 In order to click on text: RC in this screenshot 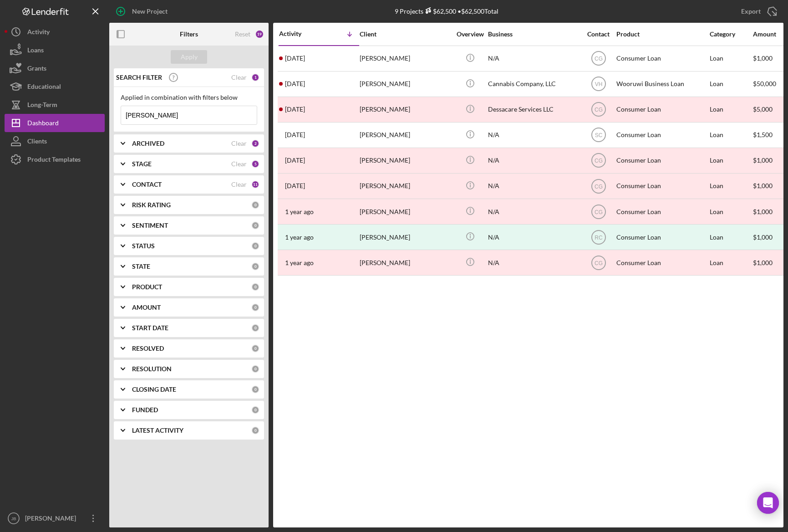, I will do `click(599, 237)`.